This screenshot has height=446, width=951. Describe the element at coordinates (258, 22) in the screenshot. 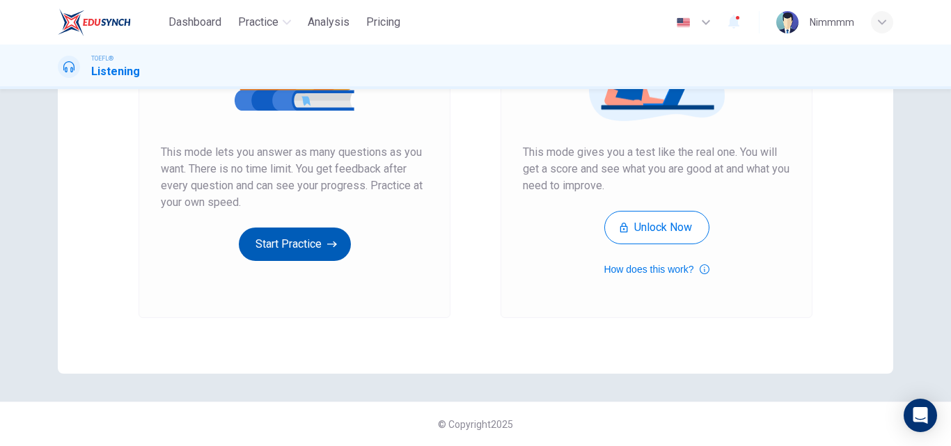

I see `span: Practice` at that location.